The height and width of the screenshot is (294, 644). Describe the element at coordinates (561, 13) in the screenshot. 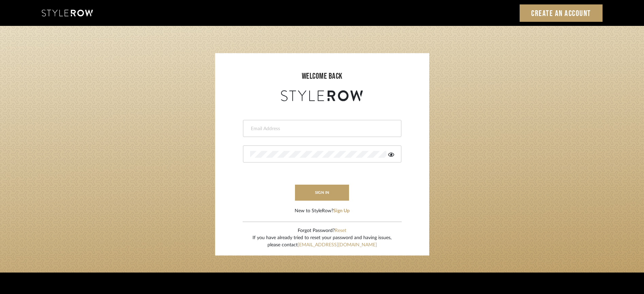

I see `a: Create an Account` at that location.